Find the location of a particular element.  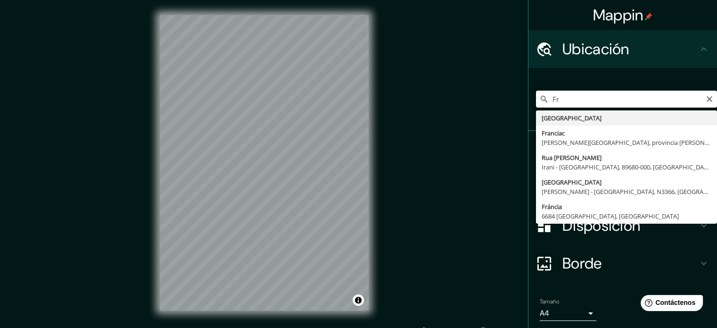

font: Borde is located at coordinates (583, 263).